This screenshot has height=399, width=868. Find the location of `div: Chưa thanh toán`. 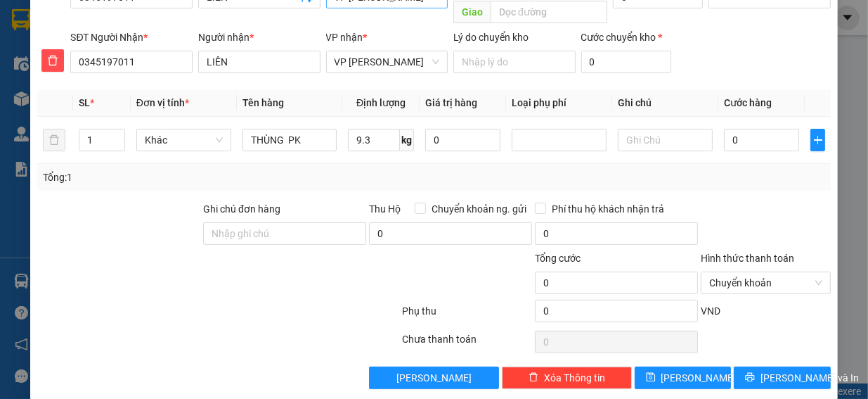

div: Chưa thanh toán is located at coordinates (467, 343).